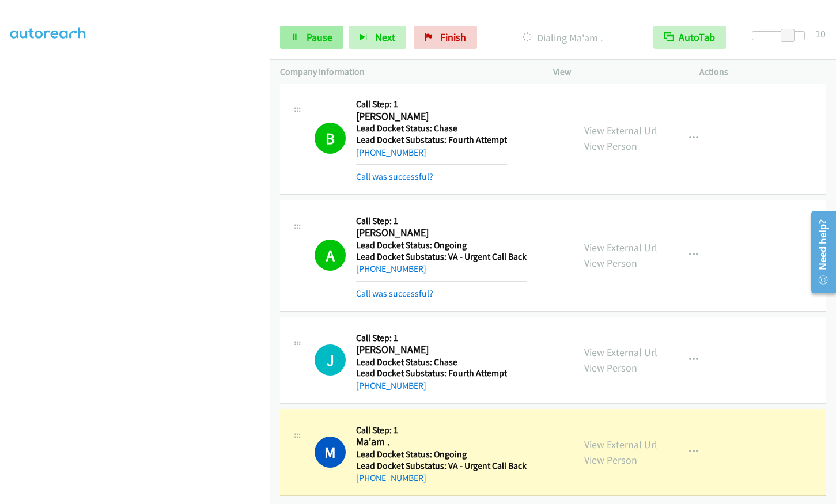 This screenshot has width=836, height=504. Describe the element at coordinates (445, 38) in the screenshot. I see `a: Finish` at that location.